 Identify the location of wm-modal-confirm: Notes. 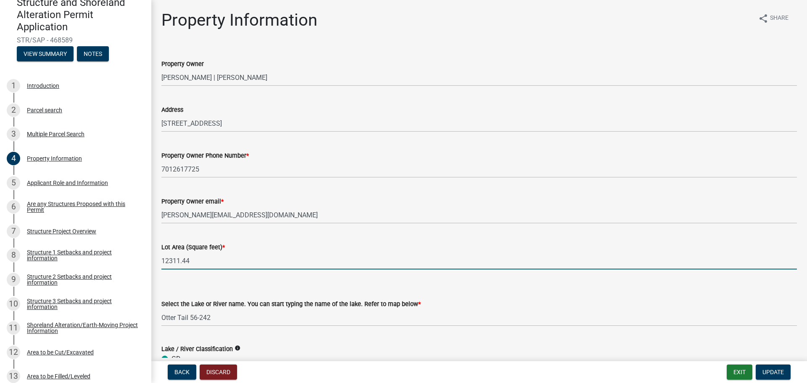
(93, 55).